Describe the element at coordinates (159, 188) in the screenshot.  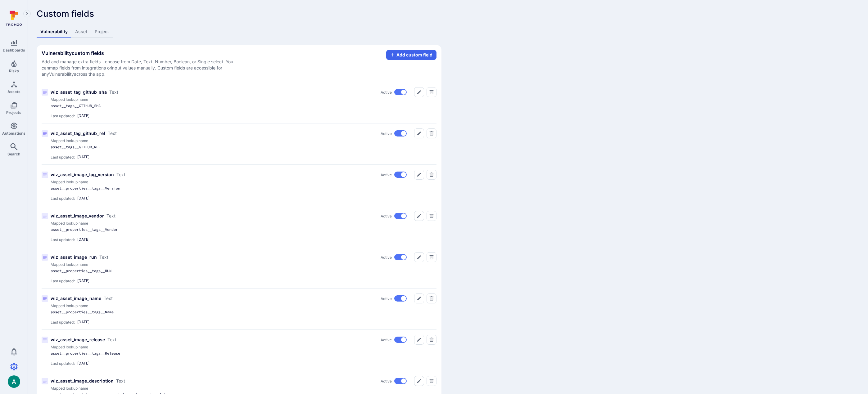
I see `div: asset__properties__tags__Version` at that location.